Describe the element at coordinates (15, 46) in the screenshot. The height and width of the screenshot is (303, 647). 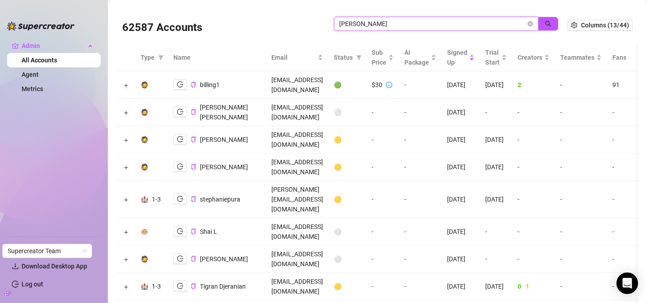
I see `span: crown` at that location.